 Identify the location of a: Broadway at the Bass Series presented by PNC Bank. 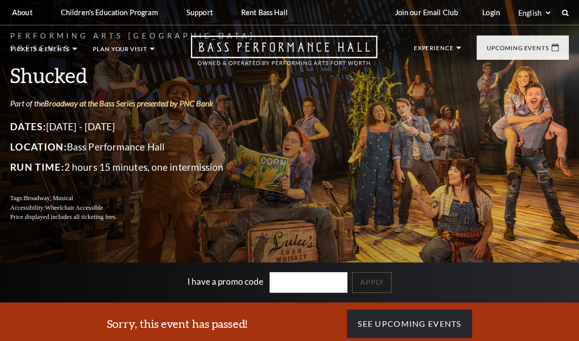
(129, 103).